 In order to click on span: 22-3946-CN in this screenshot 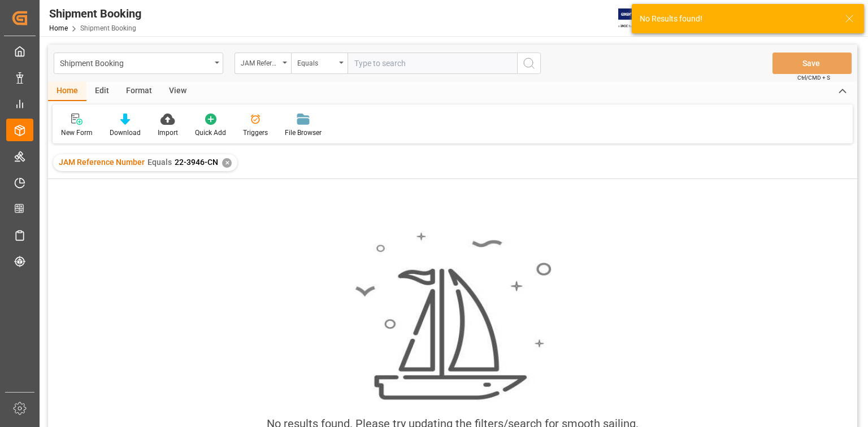, I will do `click(196, 162)`.